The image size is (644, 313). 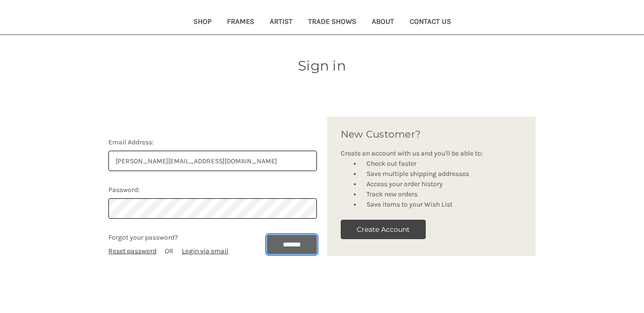 What do you see at coordinates (430, 22) in the screenshot?
I see `a: Contact Us` at bounding box center [430, 22].